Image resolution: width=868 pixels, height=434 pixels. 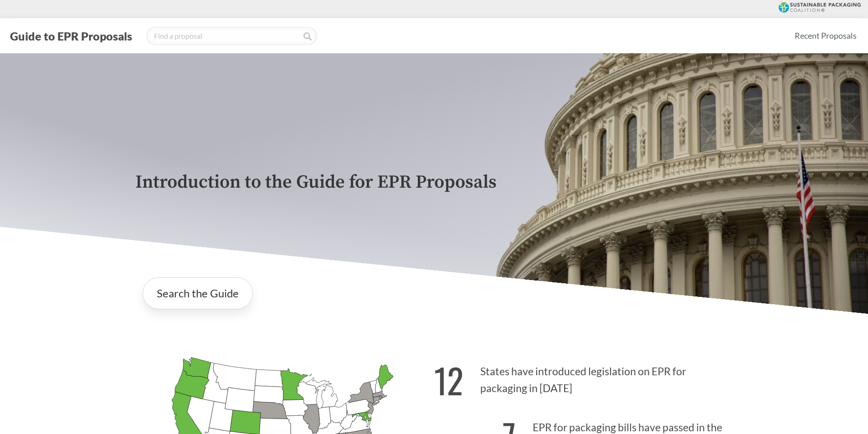 What do you see at coordinates (449, 380) in the screenshot?
I see `strong: 12` at bounding box center [449, 380].